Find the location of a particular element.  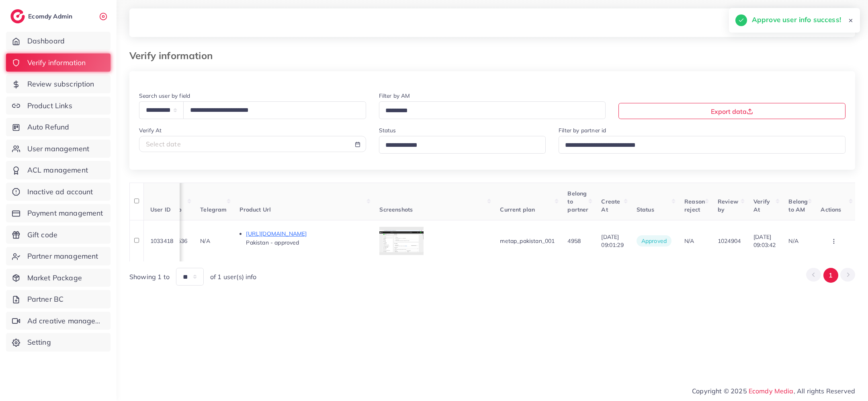

a: Inactive ad account is located at coordinates (58, 192).